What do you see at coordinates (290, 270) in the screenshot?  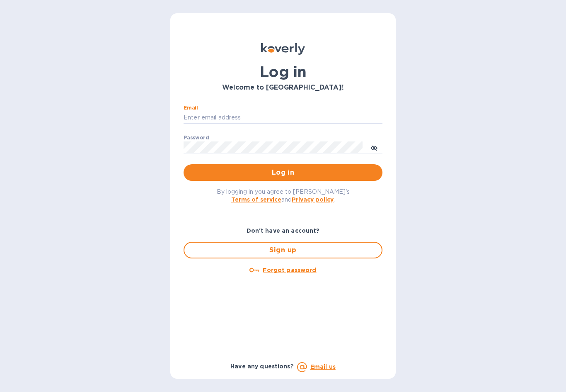 I see `u: Forgot password` at bounding box center [290, 270].